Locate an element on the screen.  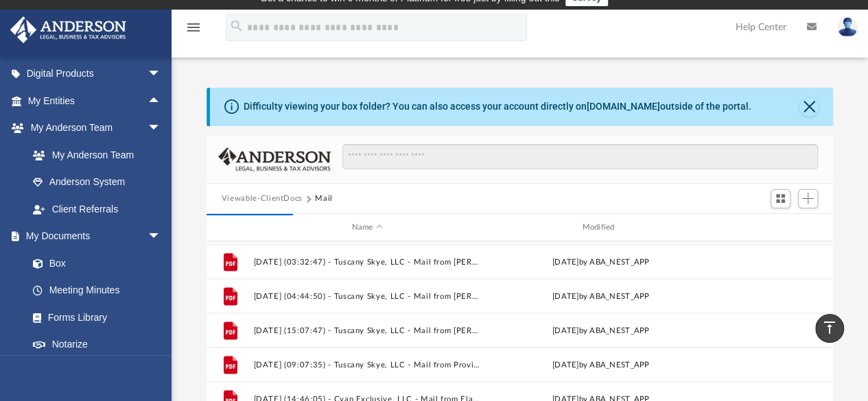
button: Mail is located at coordinates (324, 199).